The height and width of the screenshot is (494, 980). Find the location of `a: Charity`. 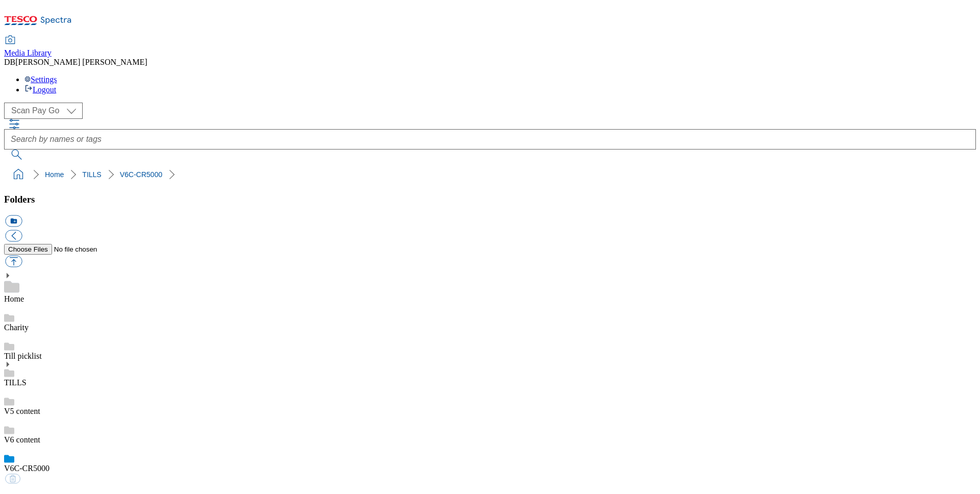

a: Charity is located at coordinates (17, 327).